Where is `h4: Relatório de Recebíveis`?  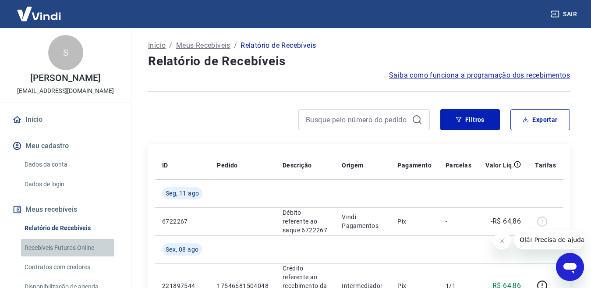
h4: Relatório de Recebíveis is located at coordinates (359, 61).